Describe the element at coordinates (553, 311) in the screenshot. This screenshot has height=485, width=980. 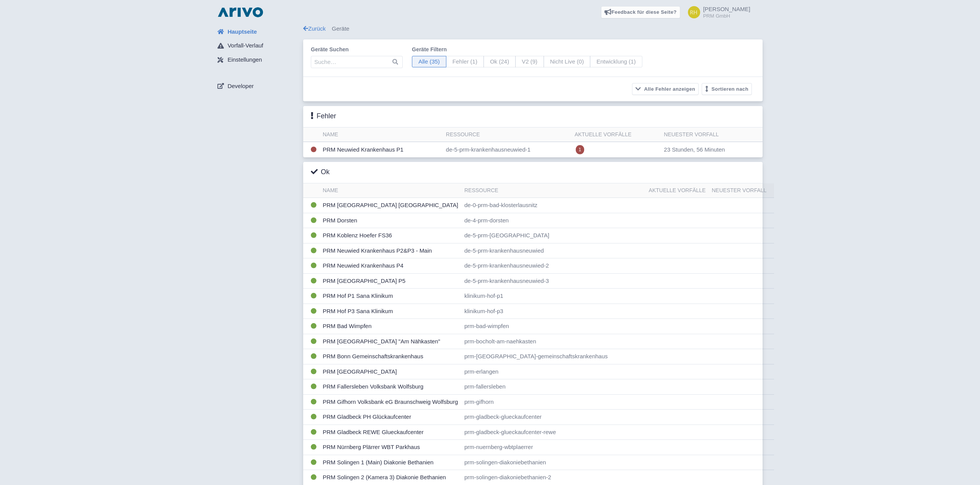
I see `td: klinikum-hof-p3` at that location.